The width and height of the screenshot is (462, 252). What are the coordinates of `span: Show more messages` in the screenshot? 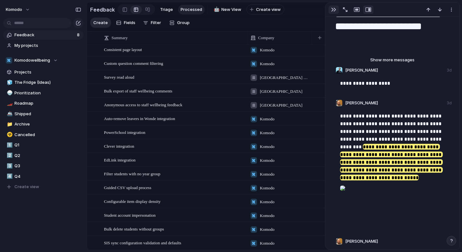 It's located at (392, 60).